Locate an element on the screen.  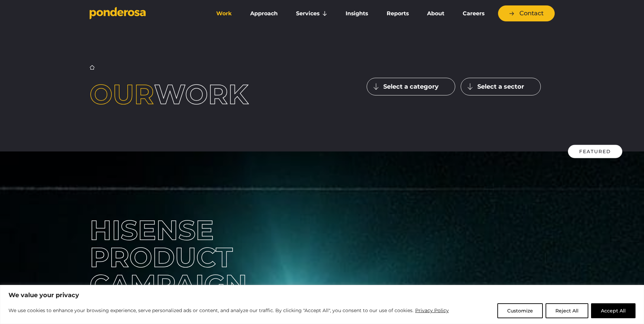
a: Go to homepage is located at coordinates (144, 14).